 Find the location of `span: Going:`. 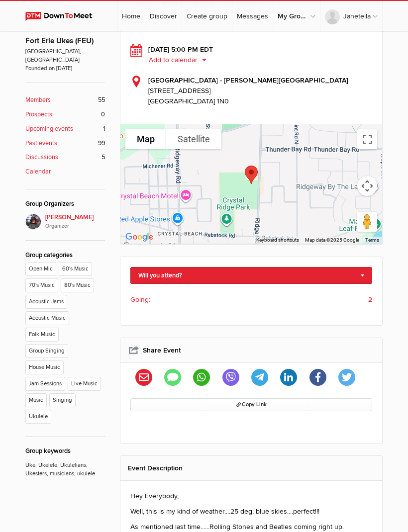

span: Going: is located at coordinates (140, 299).